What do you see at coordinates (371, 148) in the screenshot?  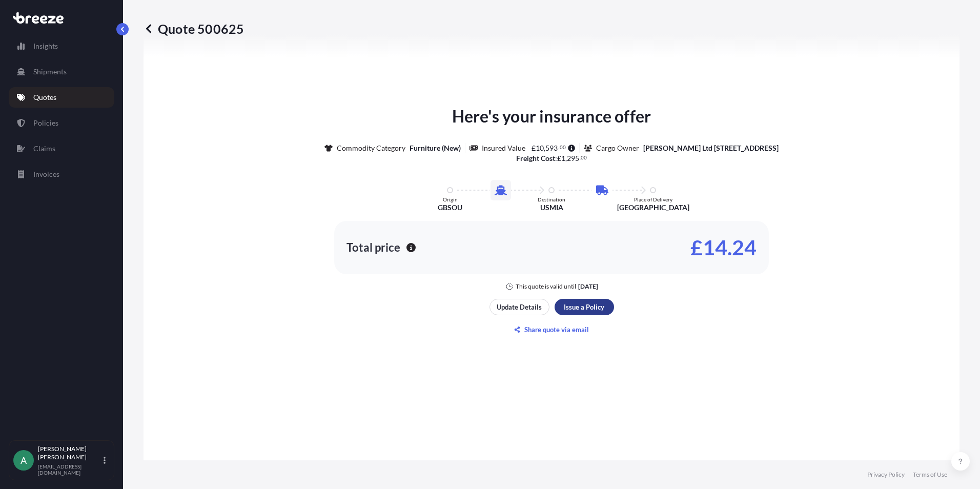 I see `p: Commodity Category` at bounding box center [371, 148].